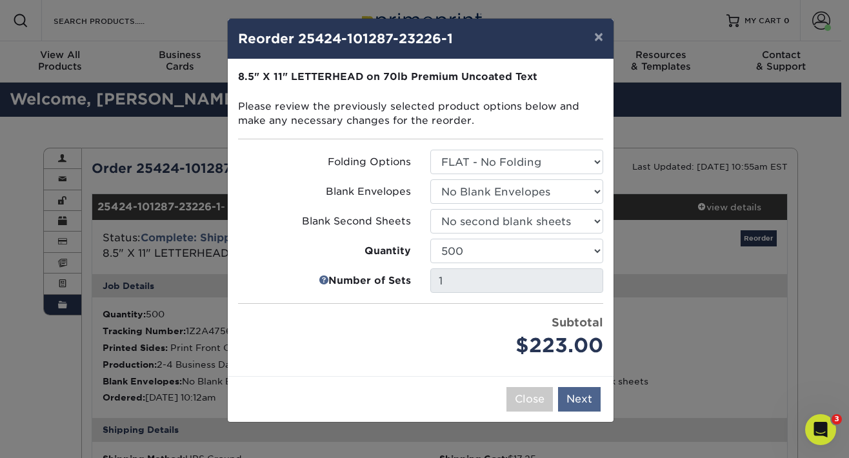 The height and width of the screenshot is (458, 849). Describe the element at coordinates (530, 399) in the screenshot. I see `button: Close` at that location.